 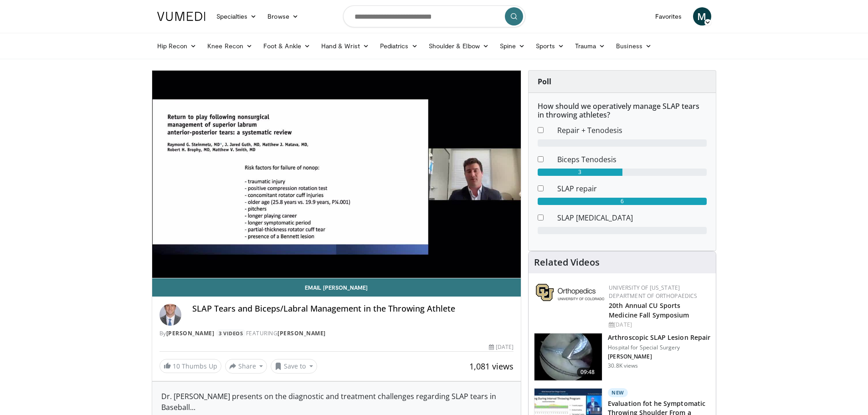 What do you see at coordinates (177, 366) in the screenshot?
I see `span: 10` at bounding box center [177, 366].